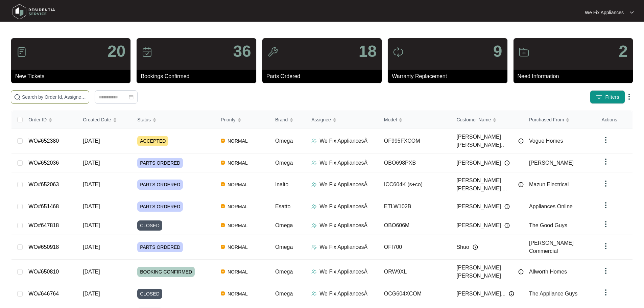  I want to click on th: Customer Name, so click(487, 120).